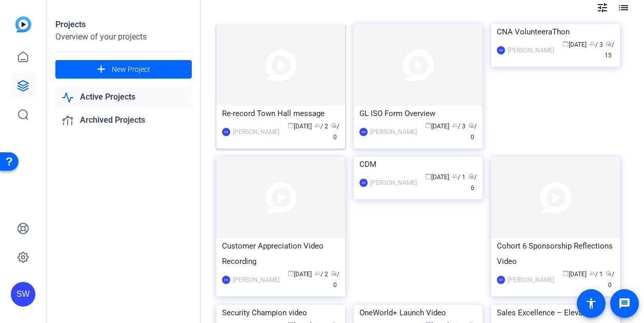 The image size is (644, 323). What do you see at coordinates (124, 25) in the screenshot?
I see `div: Projects` at bounding box center [124, 25].